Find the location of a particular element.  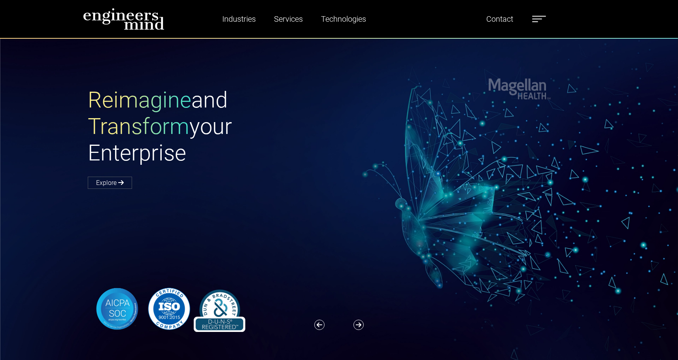

img: logo is located at coordinates (124, 19).